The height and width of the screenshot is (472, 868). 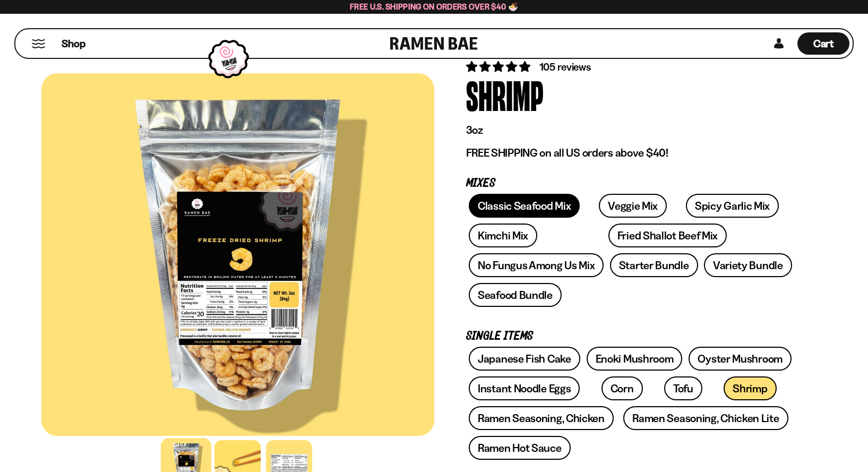 I want to click on a: Oyster Mushroom, so click(x=740, y=358).